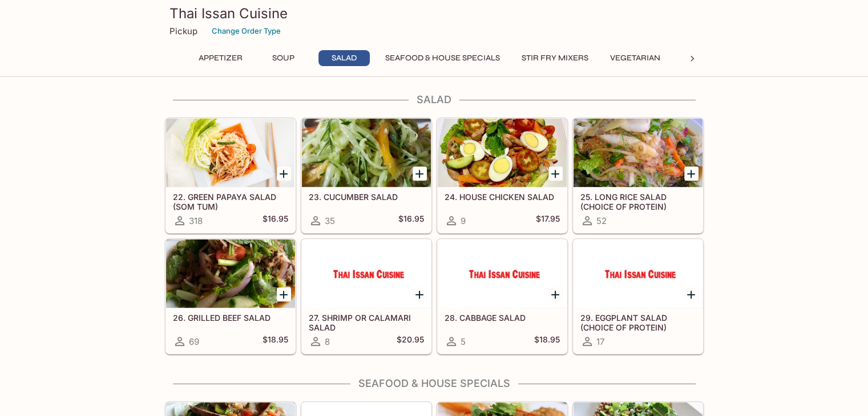 This screenshot has width=868, height=416. I want to click on a: 28. CABBAGE SALAD5$18.95, so click(502, 296).